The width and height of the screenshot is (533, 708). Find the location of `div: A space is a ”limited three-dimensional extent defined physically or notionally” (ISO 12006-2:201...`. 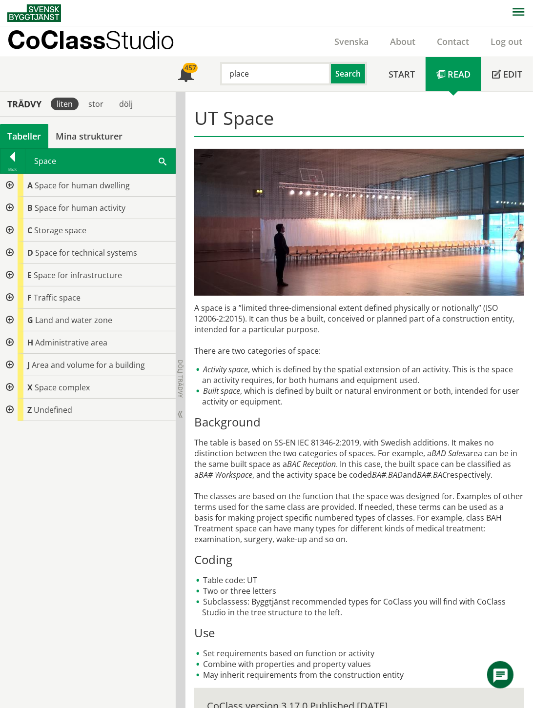

div: A space is a ”limited three-dimensional extent defined physically or notionally” (ISO 12006-2:201... is located at coordinates (359, 492).